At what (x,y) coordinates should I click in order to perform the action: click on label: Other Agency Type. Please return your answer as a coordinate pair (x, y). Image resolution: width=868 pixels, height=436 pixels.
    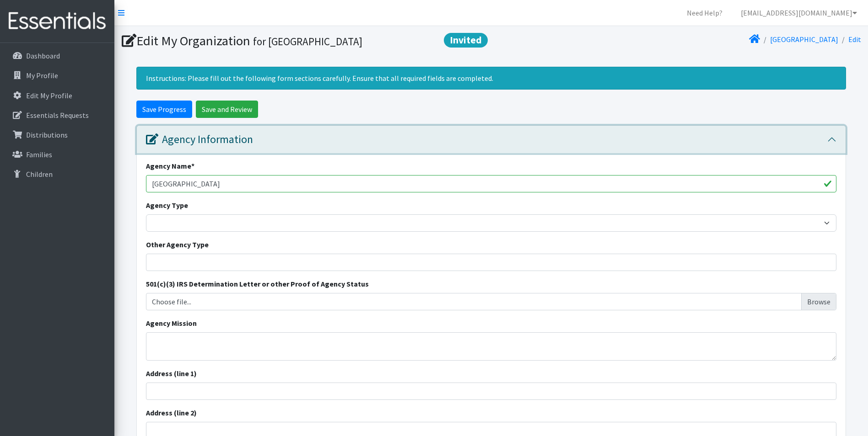
    Looking at the image, I should click on (177, 245).